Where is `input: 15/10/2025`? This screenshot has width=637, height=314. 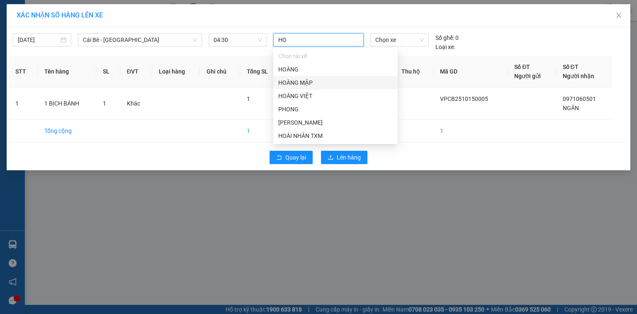
input: 15/10/2025 is located at coordinates (38, 40).